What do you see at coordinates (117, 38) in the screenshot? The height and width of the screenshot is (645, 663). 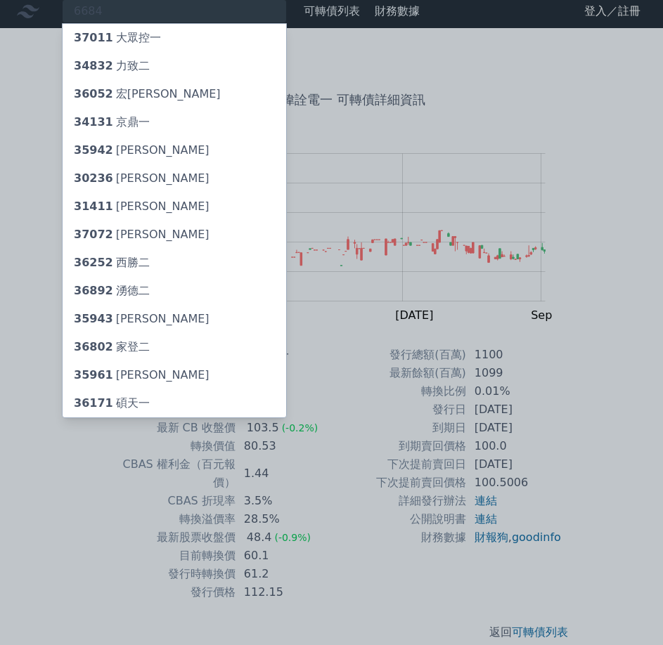 I see `div: 大眾控一` at bounding box center [117, 38].